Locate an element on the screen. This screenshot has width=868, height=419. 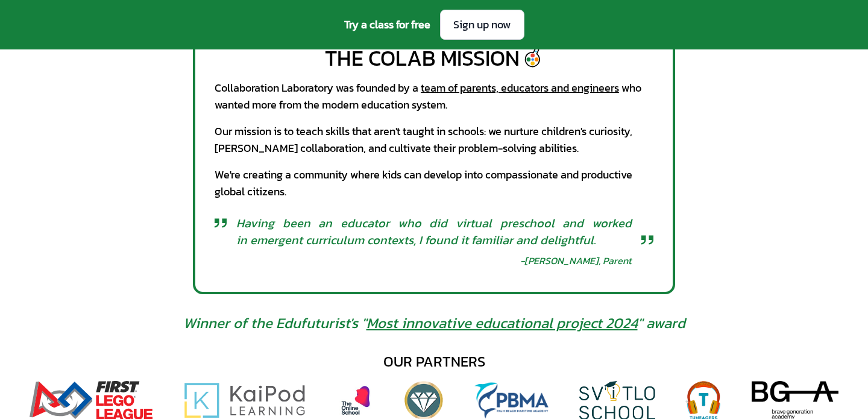
a: Sign up now is located at coordinates (482, 25).